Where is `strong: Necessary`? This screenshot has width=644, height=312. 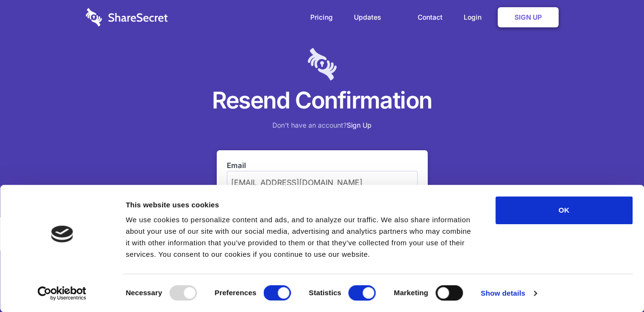
strong: Necessary is located at coordinates (144, 292).